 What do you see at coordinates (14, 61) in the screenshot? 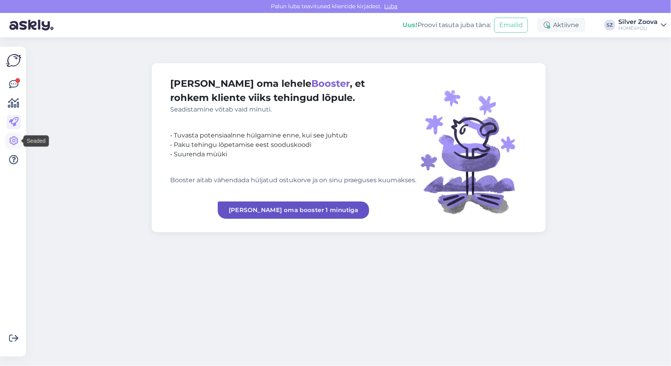
I see `img: Askly Logo` at bounding box center [14, 61].